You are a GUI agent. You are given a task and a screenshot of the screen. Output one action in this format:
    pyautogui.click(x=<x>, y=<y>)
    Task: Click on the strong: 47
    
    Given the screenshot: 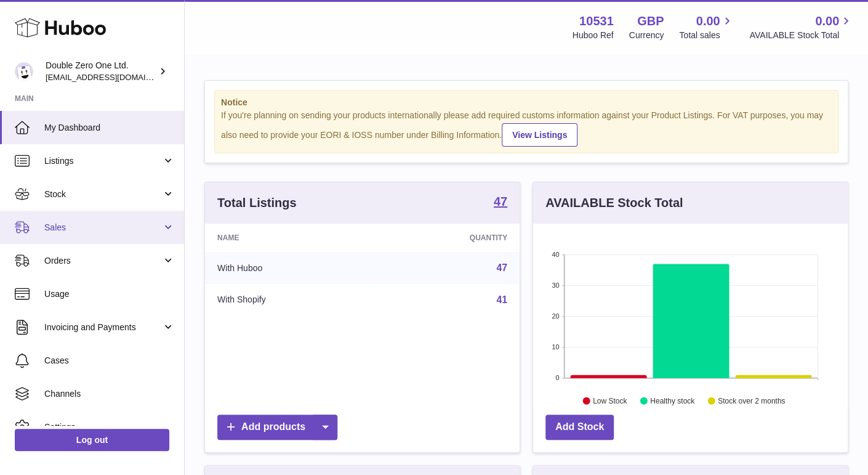 What is the action you would take?
    pyautogui.click(x=501, y=201)
    